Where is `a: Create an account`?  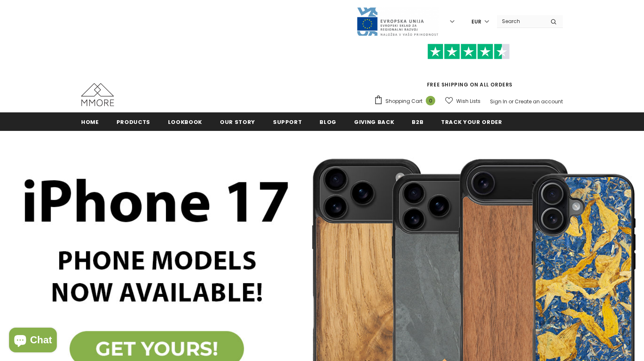 a: Create an account is located at coordinates (538, 101).